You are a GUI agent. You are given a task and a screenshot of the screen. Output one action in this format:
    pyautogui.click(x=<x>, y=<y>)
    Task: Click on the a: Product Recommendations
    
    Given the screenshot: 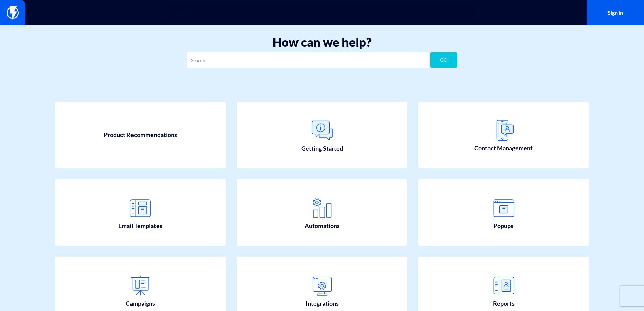 What is the action you would take?
    pyautogui.click(x=141, y=135)
    